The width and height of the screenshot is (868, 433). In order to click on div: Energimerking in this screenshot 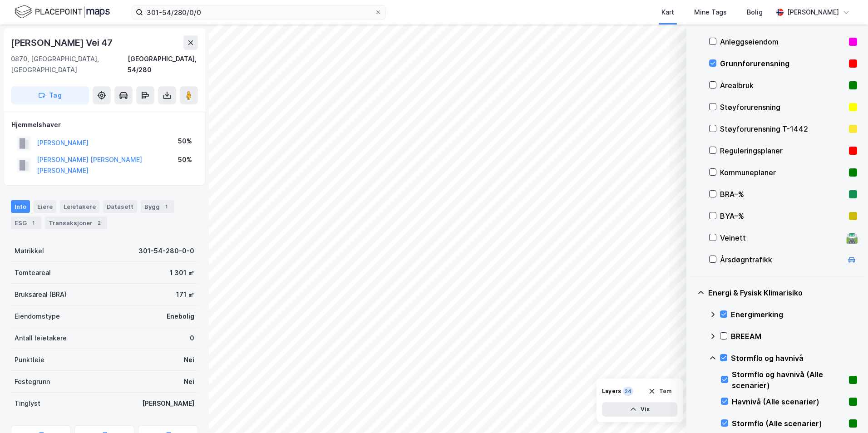, I will do `click(794, 314)`.